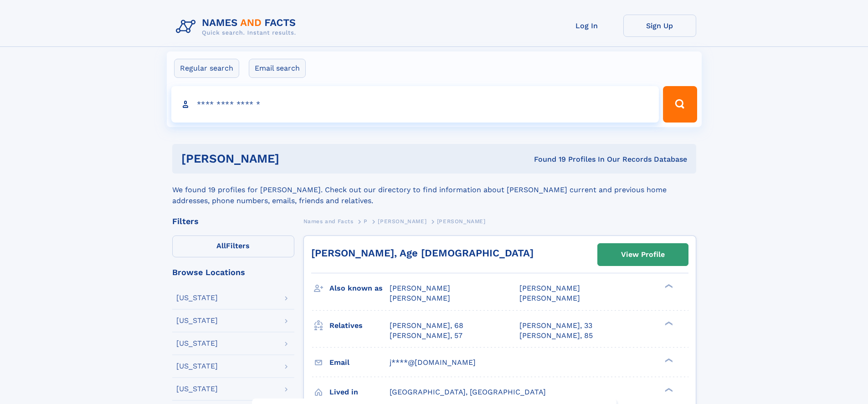 Image resolution: width=868 pixels, height=404 pixels. What do you see at coordinates (233, 222) in the screenshot?
I see `div: Filters` at bounding box center [233, 222].